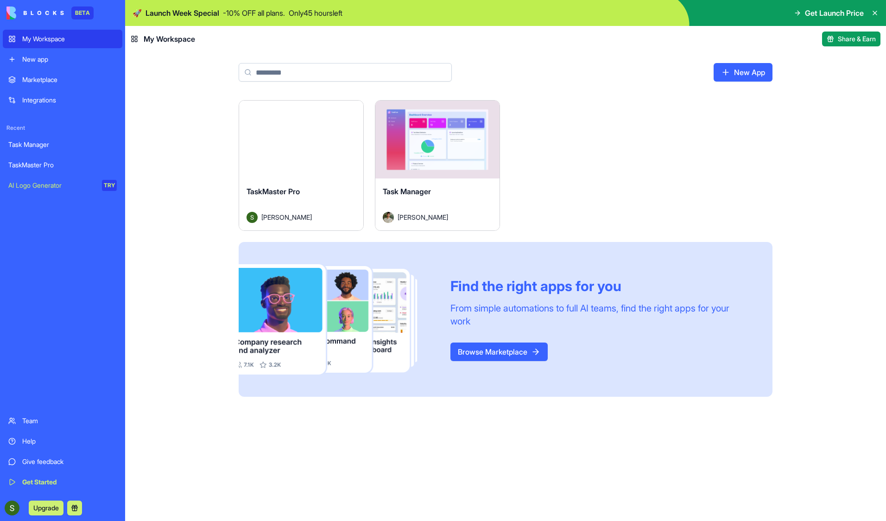 This screenshot has height=521, width=886. What do you see at coordinates (851, 39) in the screenshot?
I see `button: Share & Earn` at bounding box center [851, 39].